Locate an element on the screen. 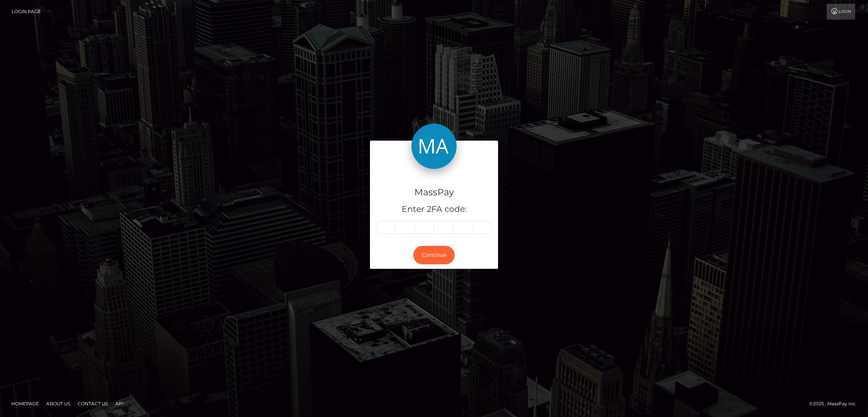 This screenshot has width=868, height=417. h4: MassPay is located at coordinates (434, 192).